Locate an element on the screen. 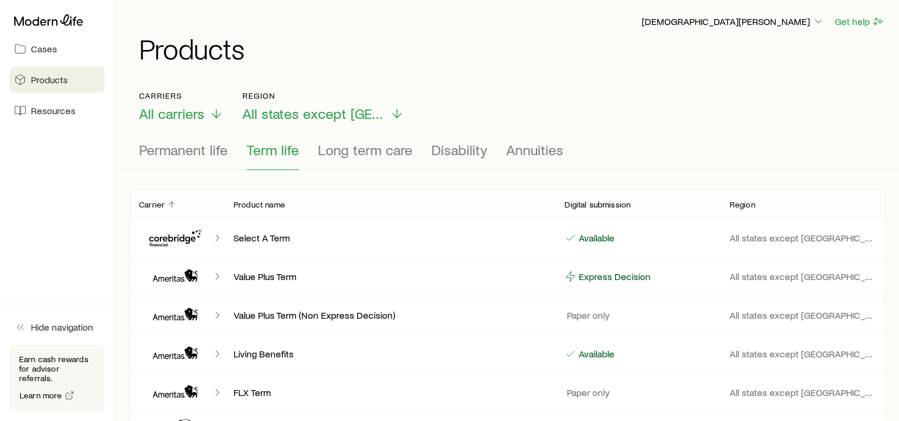 The height and width of the screenshot is (421, 899). p: Digital submission is located at coordinates (597, 204).